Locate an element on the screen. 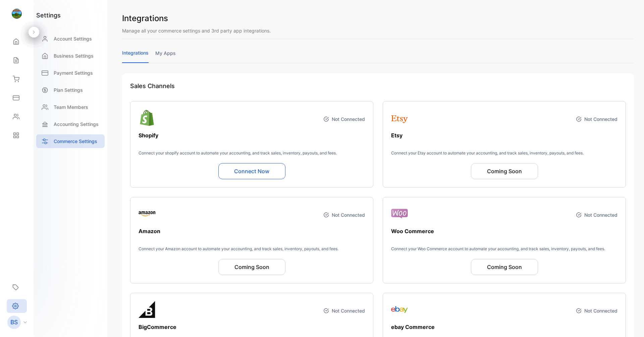  a: Account Settings is located at coordinates (70, 39).